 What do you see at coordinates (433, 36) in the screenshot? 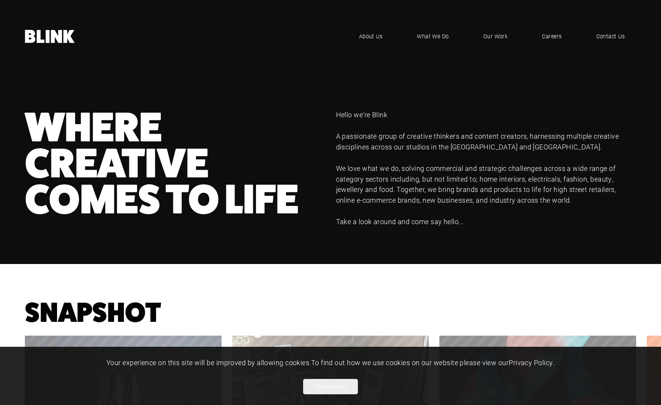
I see `span: What We Do` at bounding box center [433, 36].